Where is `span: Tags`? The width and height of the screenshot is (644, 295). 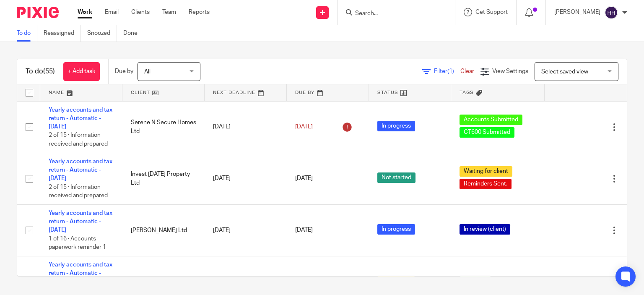 span: Tags is located at coordinates (467, 92).